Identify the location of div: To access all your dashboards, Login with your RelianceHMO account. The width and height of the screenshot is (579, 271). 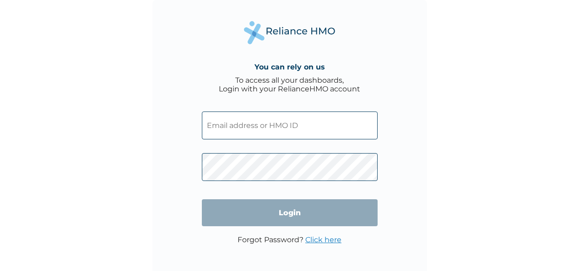
(289, 85).